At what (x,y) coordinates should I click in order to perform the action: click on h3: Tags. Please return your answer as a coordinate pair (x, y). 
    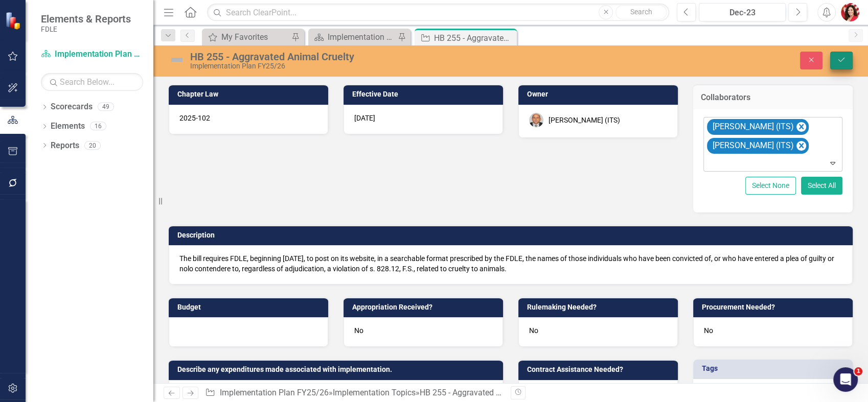
    Looking at the image, I should click on (774, 369).